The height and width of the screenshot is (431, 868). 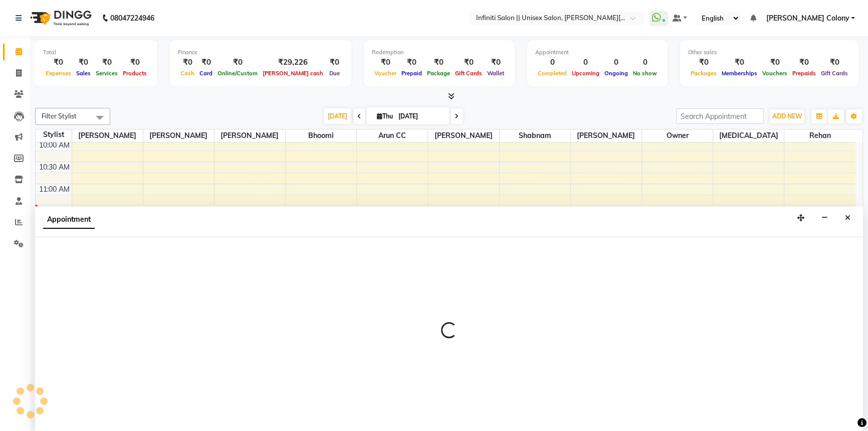 I want to click on div: 11:00 AM, so click(x=54, y=189).